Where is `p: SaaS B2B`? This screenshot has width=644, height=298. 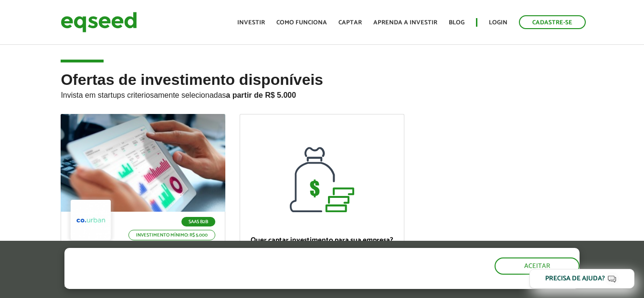
p: SaaS B2B is located at coordinates (198, 222).